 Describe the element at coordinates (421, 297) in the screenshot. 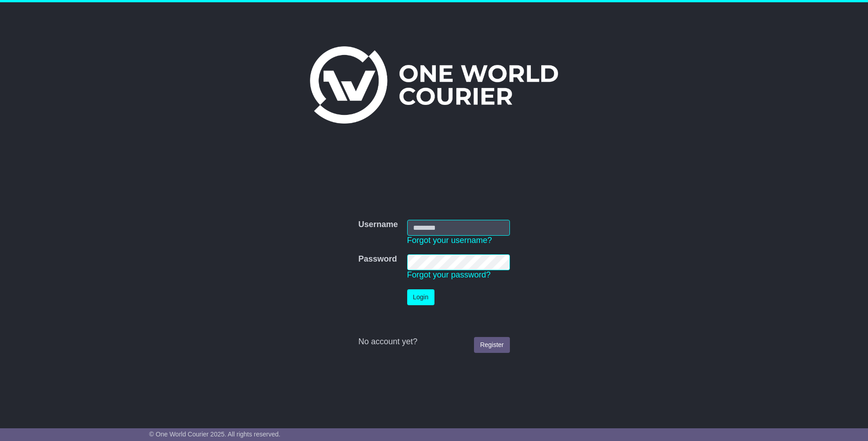

I see `button: Login` at that location.